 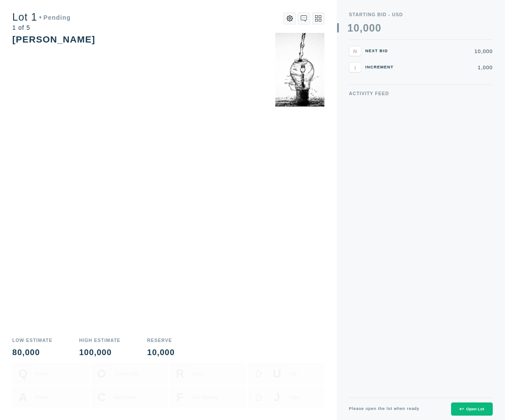 I want to click on div: 100,000, so click(x=100, y=352).